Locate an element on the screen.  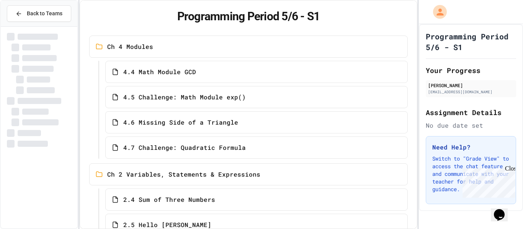
span: 4.4 Math Module GCD is located at coordinates (160, 72).